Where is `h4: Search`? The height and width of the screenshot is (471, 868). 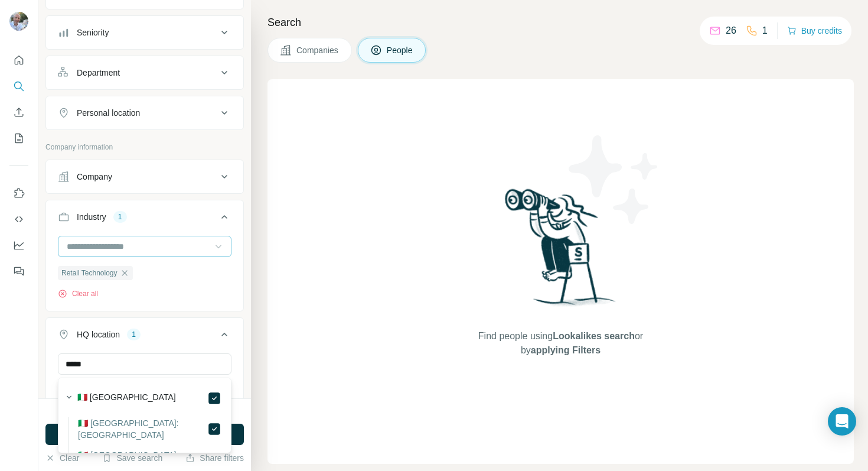 h4: Search is located at coordinates (561, 22).